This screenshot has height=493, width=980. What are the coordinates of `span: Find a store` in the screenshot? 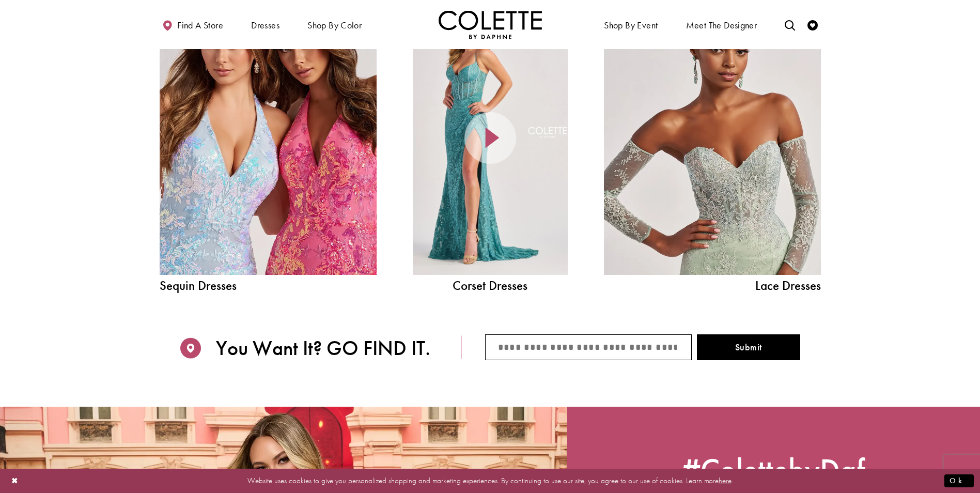 It's located at (200, 25).